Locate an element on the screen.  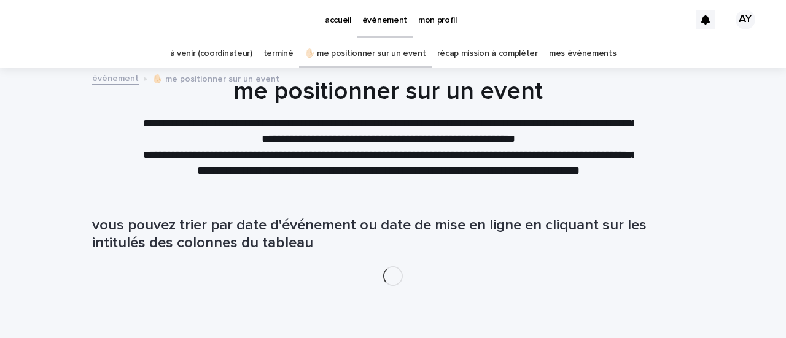
h1: me positionner sur un event is located at coordinates (388, 91).